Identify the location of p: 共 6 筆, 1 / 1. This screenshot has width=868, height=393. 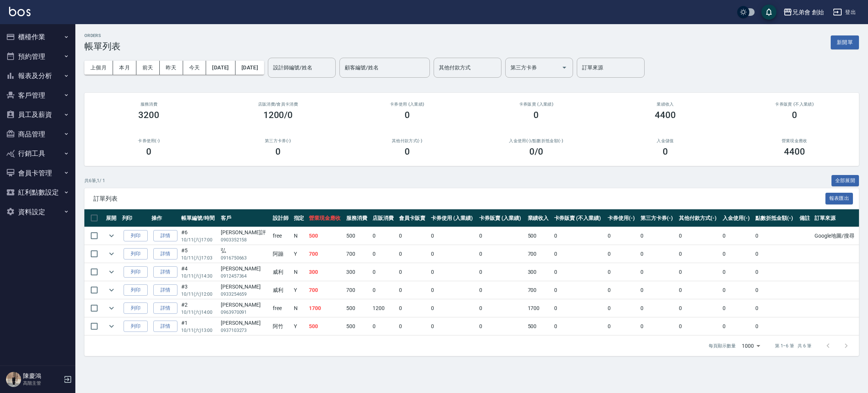
(95, 181).